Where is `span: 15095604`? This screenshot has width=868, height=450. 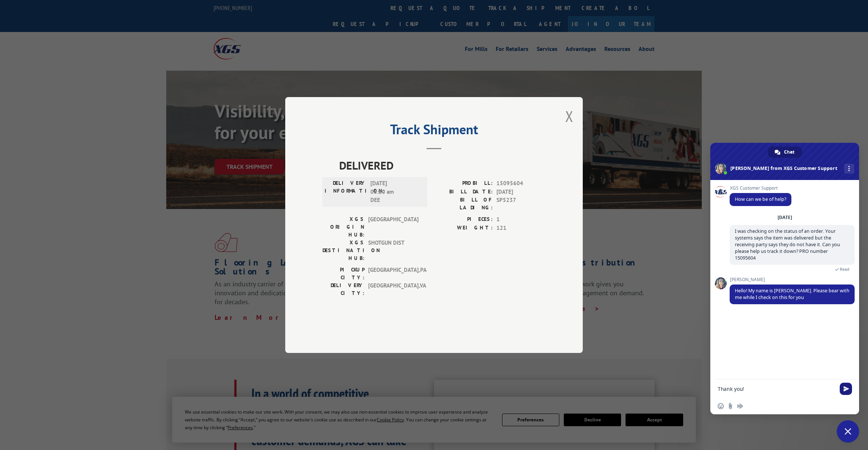
span: 15095604 is located at coordinates (521, 183).